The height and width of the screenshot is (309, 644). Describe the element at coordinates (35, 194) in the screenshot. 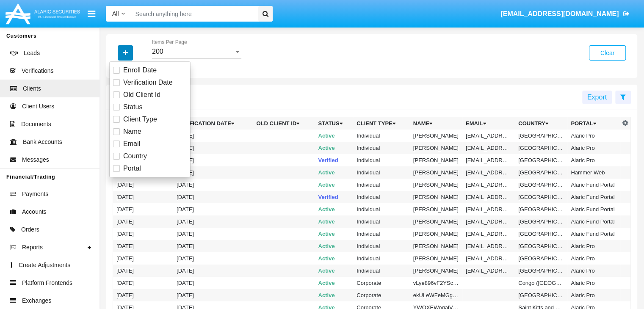

I see `span: Payments` at that location.